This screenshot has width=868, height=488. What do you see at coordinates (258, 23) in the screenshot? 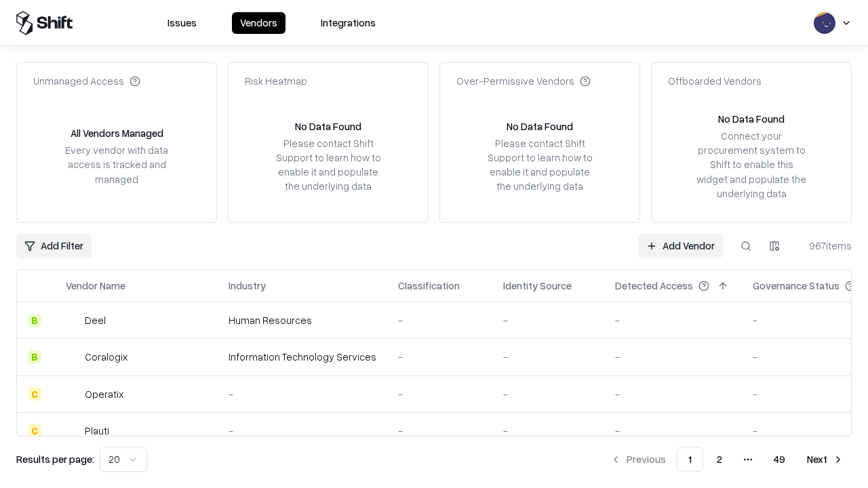
I see `button: Vendors` at bounding box center [258, 23].